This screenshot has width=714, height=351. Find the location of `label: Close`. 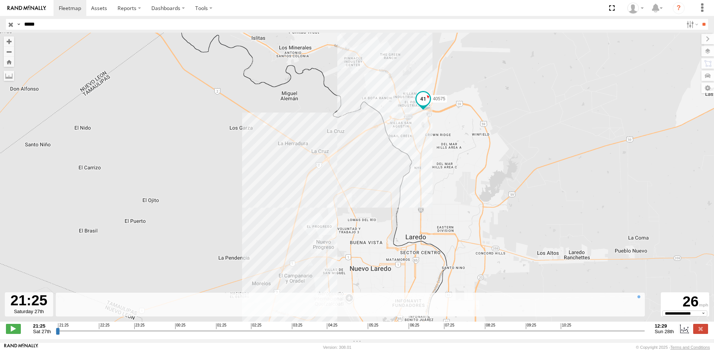

label: Close is located at coordinates (700, 329).